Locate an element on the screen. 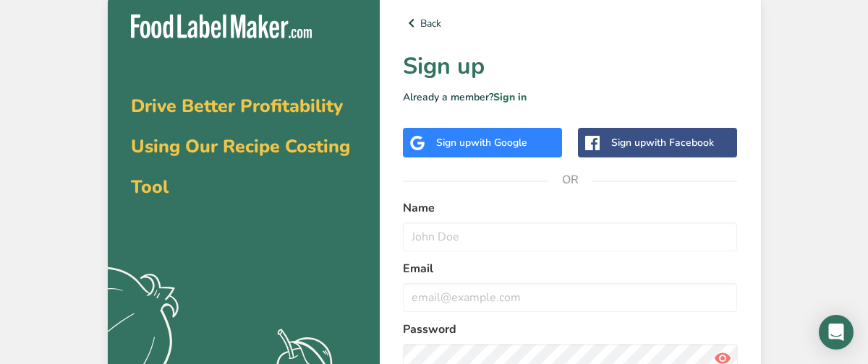 The width and height of the screenshot is (868, 364). div: Open Intercom Messenger is located at coordinates (836, 332).